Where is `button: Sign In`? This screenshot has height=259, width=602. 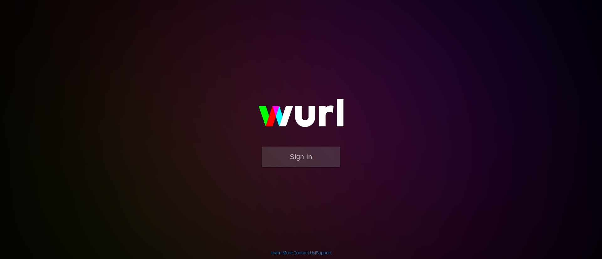 button: Sign In is located at coordinates (301, 157).